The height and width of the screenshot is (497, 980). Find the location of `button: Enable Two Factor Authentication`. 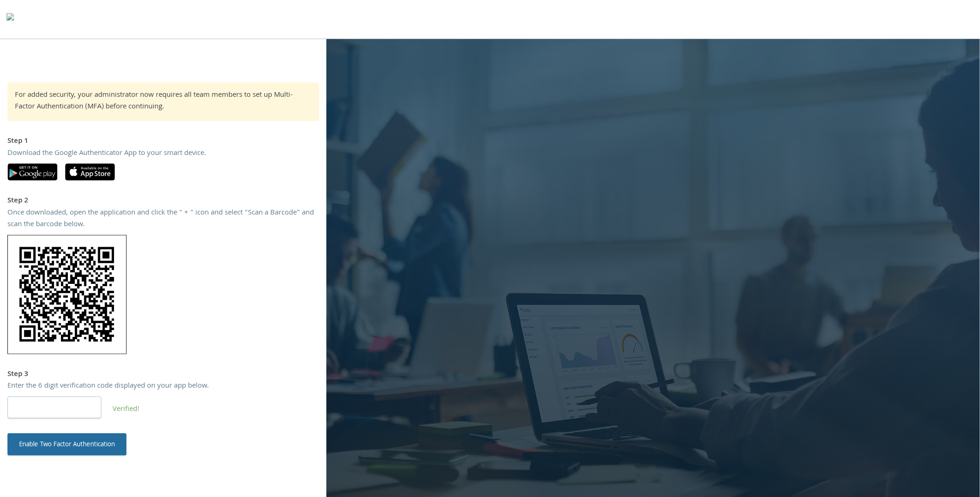

button: Enable Two Factor Authentication is located at coordinates (67, 444).